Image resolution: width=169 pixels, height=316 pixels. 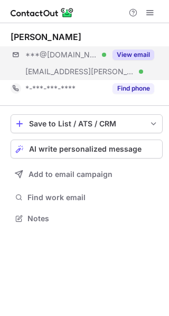 What do you see at coordinates (93, 219) in the screenshot?
I see `span: Notes` at bounding box center [93, 219].